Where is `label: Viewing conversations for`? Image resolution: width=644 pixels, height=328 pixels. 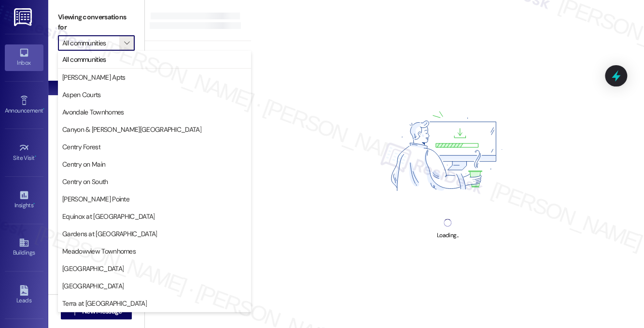
label: Viewing conversations for is located at coordinates (96, 22).